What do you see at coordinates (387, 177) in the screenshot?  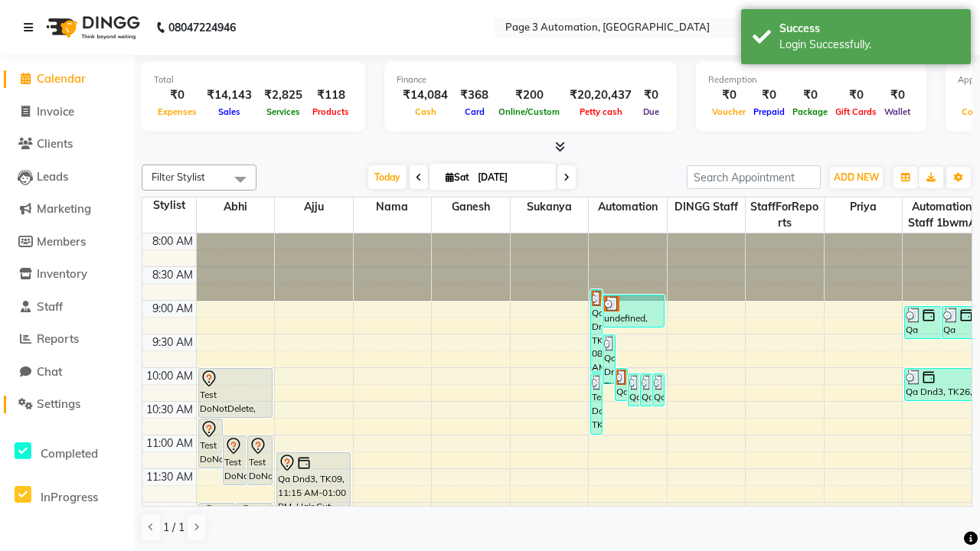 I see `span: Today` at bounding box center [387, 177].